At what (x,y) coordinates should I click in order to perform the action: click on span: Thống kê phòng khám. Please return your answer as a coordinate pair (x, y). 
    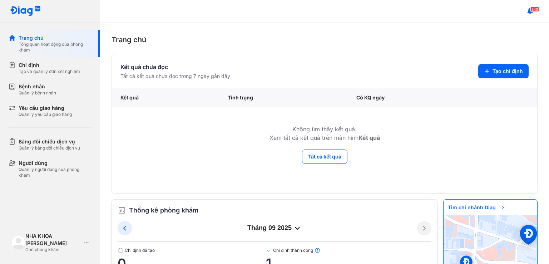
    Looking at the image, I should click on (164, 210).